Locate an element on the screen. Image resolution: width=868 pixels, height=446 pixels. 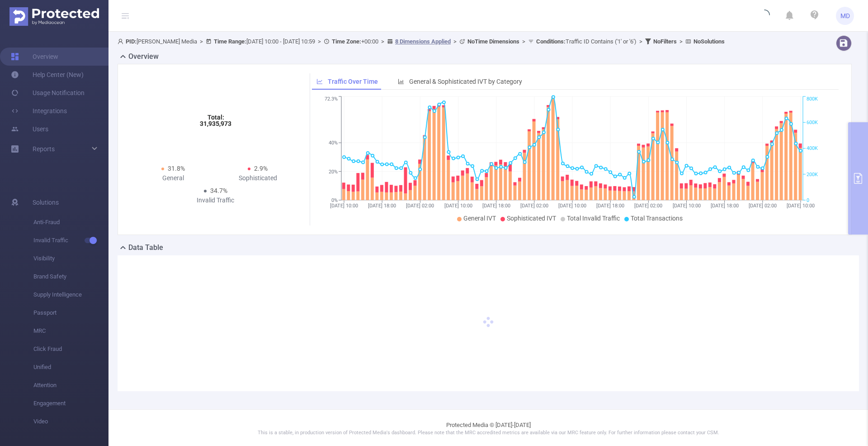
span: MRC is located at coordinates (71, 331).